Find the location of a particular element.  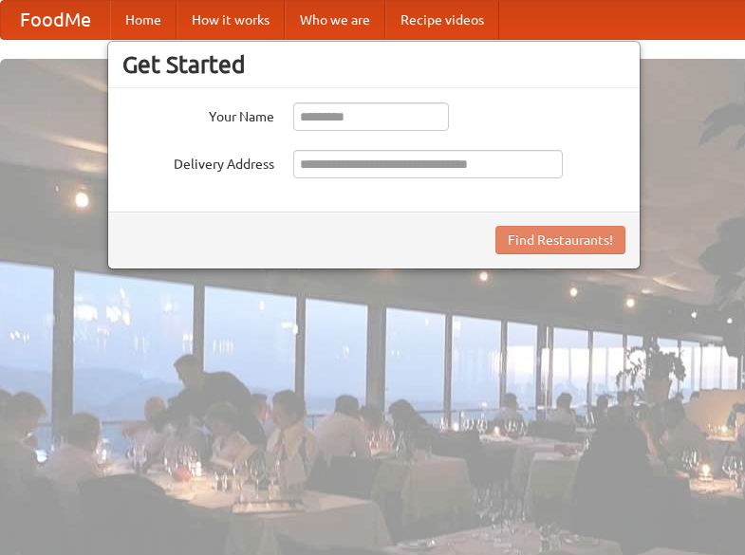

label: Your Name is located at coordinates (198, 114).